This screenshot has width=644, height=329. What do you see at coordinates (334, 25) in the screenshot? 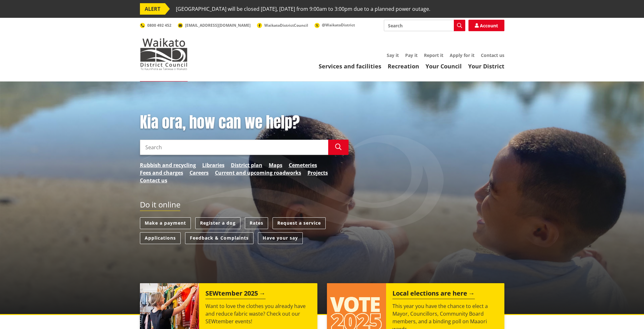
I see `a: @WaikatoDistrict` at bounding box center [334, 25].